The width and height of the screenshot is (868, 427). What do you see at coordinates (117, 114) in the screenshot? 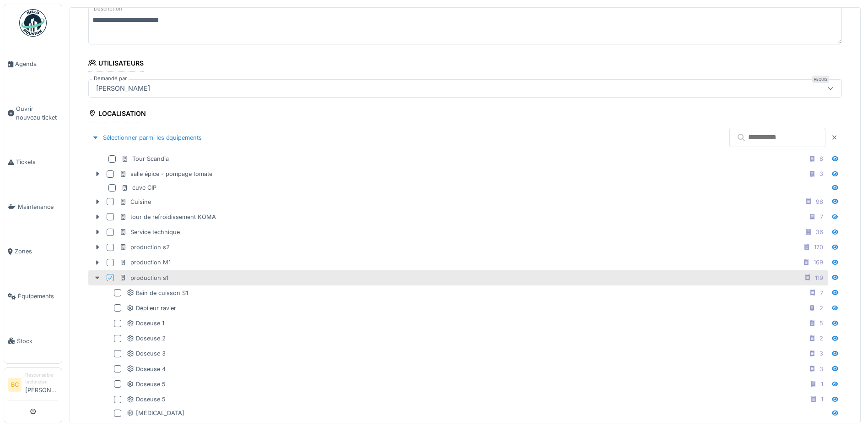
I see `div: Localisation` at bounding box center [117, 114].